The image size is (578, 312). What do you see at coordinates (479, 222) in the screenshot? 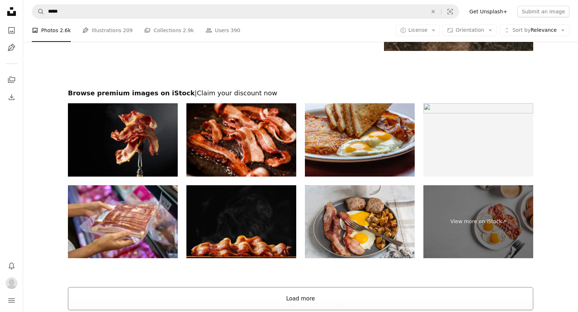
I see `a: View more on iStock↗` at bounding box center [479, 222].